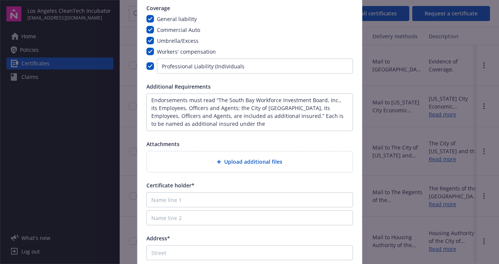  Describe the element at coordinates (158, 8) in the screenshot. I see `span: Coverage` at that location.